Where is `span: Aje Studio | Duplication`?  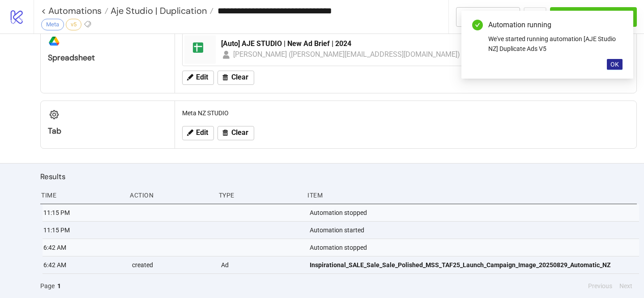
span: Aje Studio | Duplication is located at coordinates (158, 11).